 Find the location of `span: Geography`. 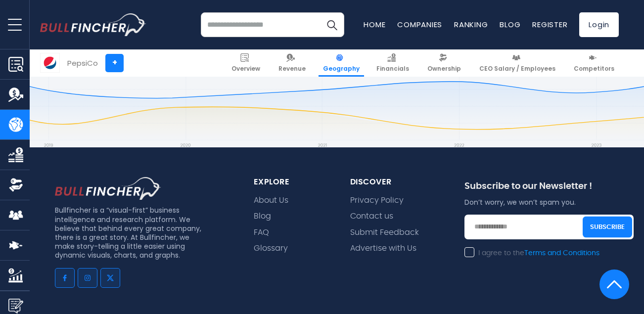

span: Geography is located at coordinates (342, 68).